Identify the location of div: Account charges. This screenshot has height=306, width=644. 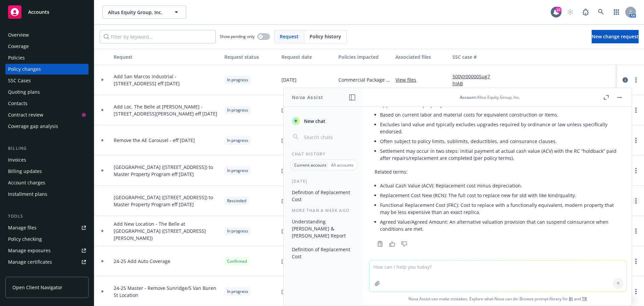
(26, 183).